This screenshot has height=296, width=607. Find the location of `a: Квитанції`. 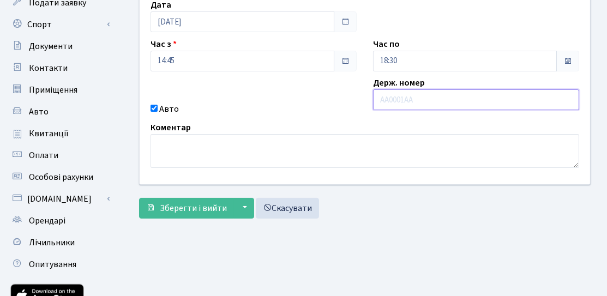

a: Квитанції is located at coordinates (60, 134).